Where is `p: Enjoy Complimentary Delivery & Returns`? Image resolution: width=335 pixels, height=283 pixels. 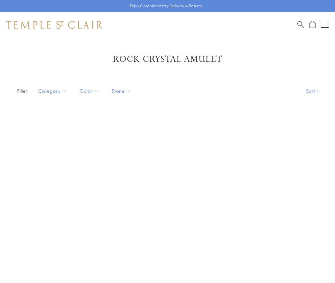 p: Enjoy Complimentary Delivery & Returns is located at coordinates (166, 6).